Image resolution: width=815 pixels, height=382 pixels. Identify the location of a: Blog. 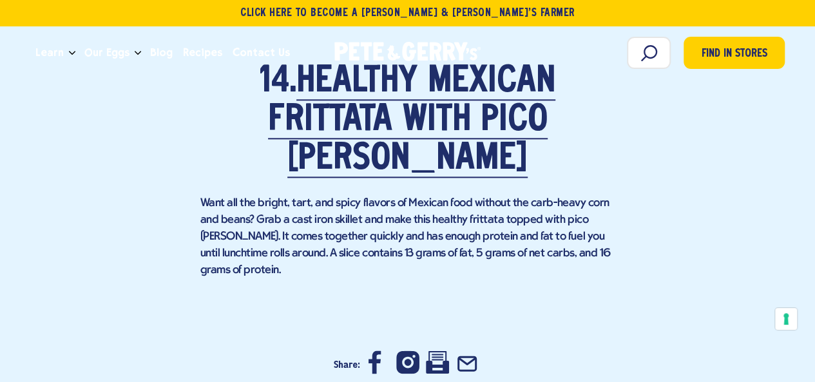
(161, 53).